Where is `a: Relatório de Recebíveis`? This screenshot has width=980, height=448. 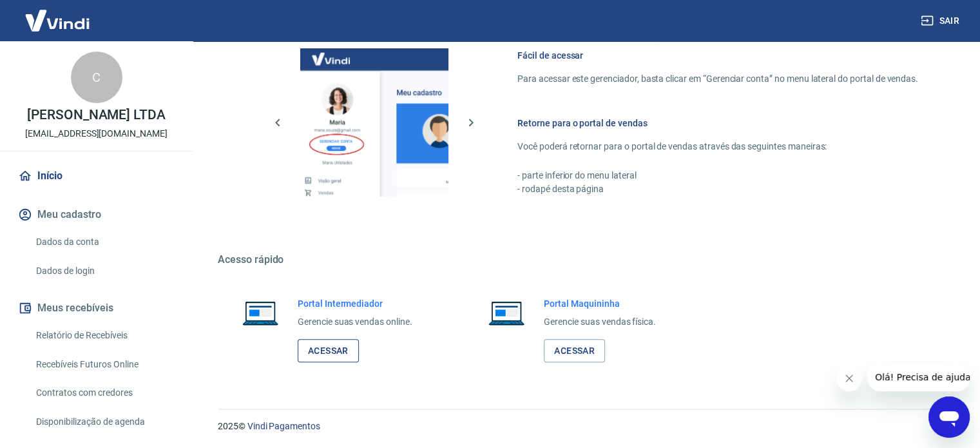
a: Relatório de Recebíveis is located at coordinates (104, 335).